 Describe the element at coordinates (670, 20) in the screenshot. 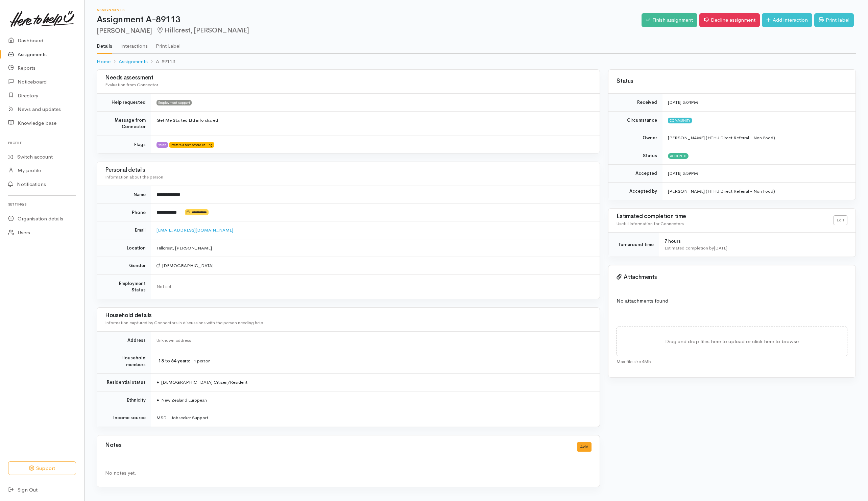

I see `a: Finish assignment` at that location.